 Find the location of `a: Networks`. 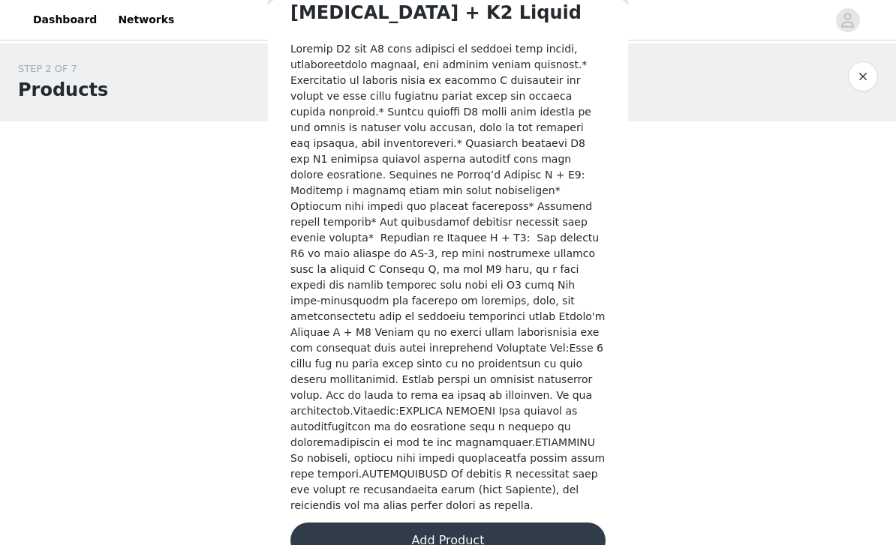

a: Networks is located at coordinates (146, 20).